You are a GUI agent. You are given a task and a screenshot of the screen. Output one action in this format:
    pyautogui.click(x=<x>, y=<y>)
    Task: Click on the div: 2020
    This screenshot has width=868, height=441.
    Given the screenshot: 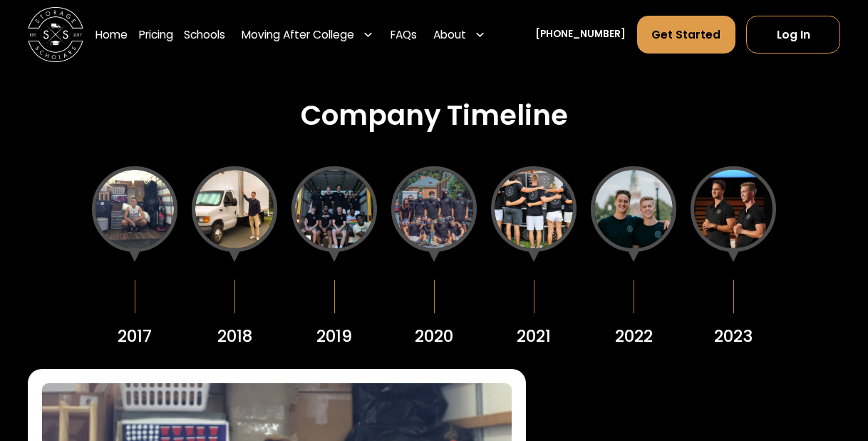 What is the action you would take?
    pyautogui.click(x=434, y=336)
    